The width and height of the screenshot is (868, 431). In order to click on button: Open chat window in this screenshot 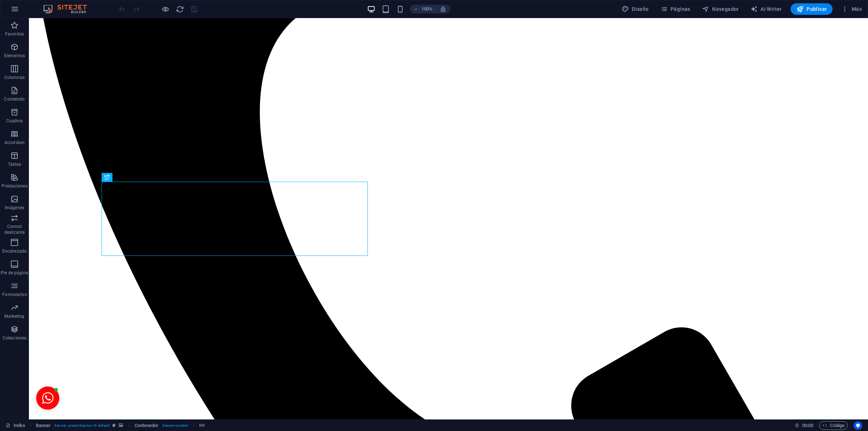, I will do `click(19, 380)`.